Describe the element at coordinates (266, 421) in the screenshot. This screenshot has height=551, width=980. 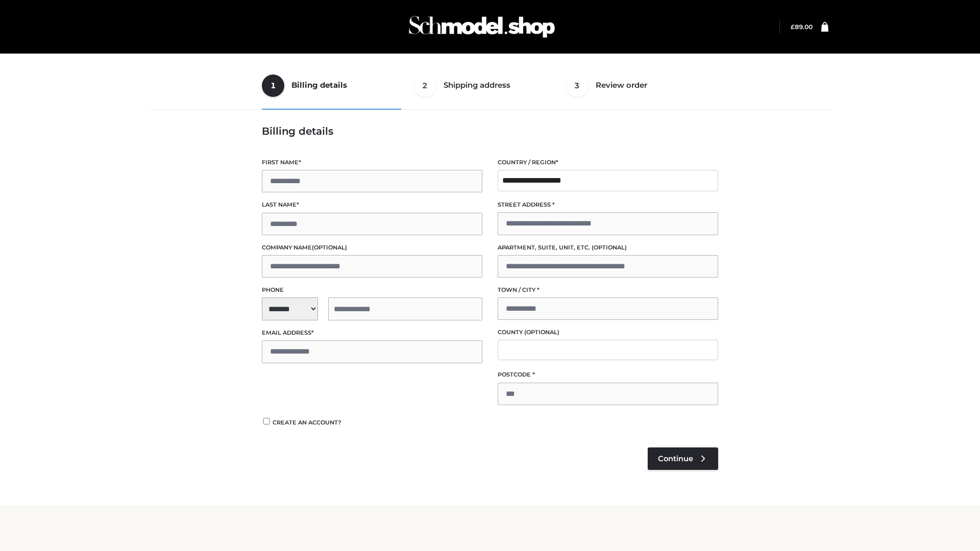
I see `input: Create an account?` at that location.